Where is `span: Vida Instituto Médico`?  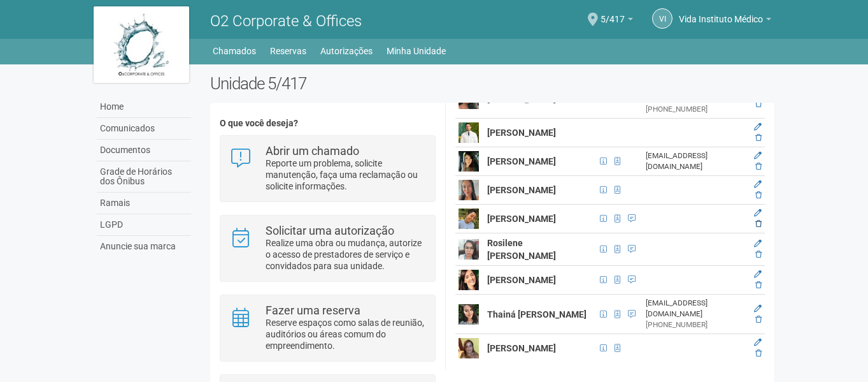 span: Vida Instituto Médico is located at coordinates (721, 13).